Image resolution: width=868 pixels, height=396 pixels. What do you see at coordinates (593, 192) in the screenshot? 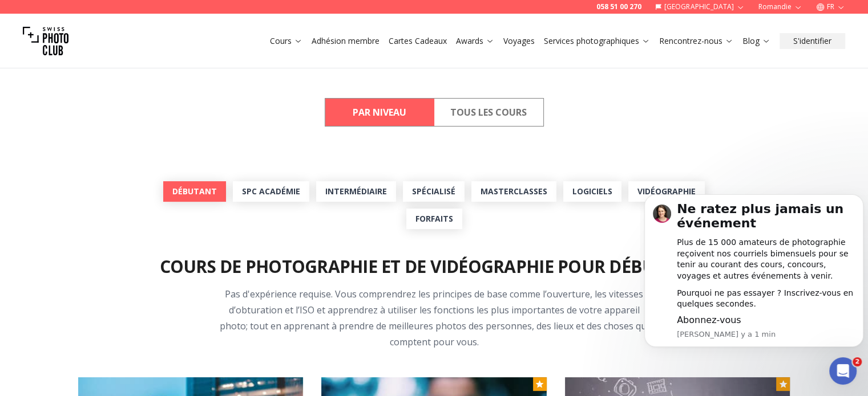
I see `a: Logiciels` at bounding box center [593, 192].